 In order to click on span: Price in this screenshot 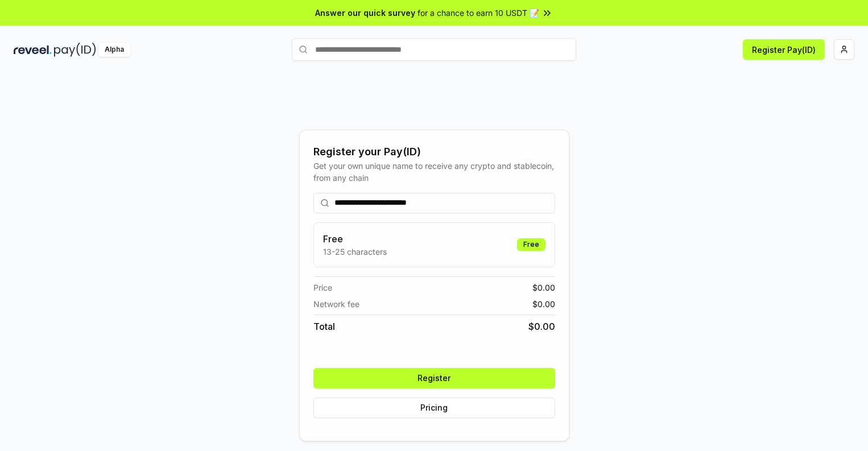, I will do `click(322, 287)`.